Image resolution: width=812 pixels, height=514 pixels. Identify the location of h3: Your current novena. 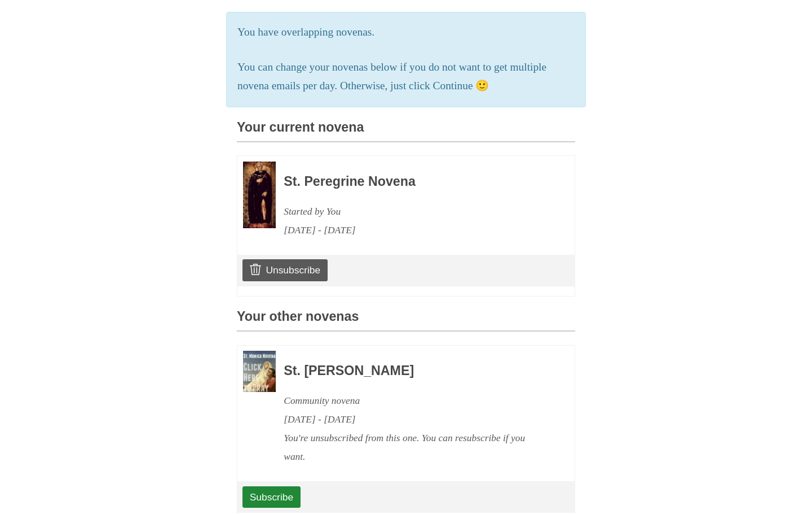
(406, 131).